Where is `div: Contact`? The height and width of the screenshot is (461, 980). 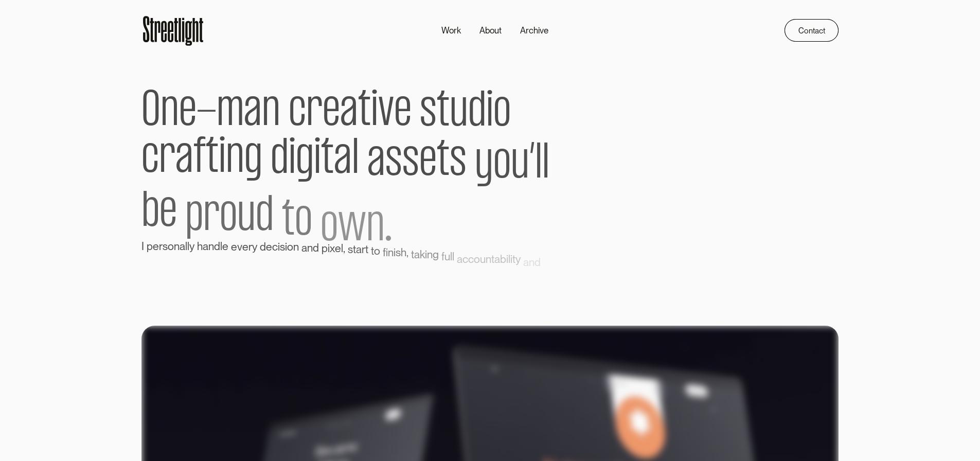 div: Contact is located at coordinates (812, 30).